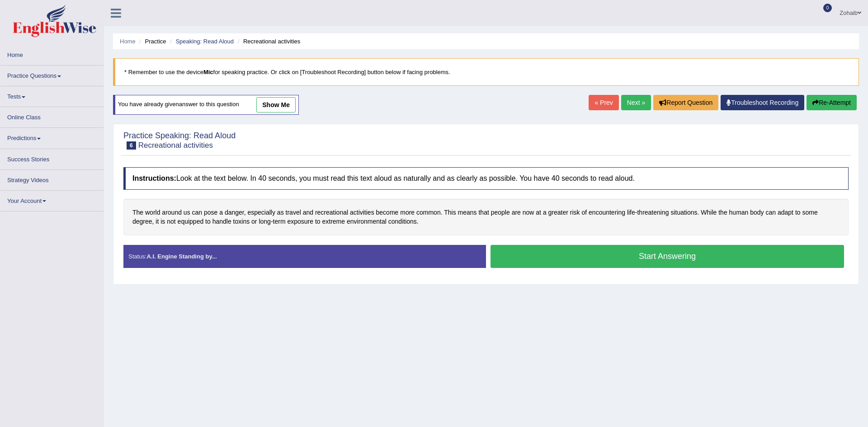 The image size is (868, 427). Describe the element at coordinates (268, 41) in the screenshot. I see `li: Recreational activities` at that location.